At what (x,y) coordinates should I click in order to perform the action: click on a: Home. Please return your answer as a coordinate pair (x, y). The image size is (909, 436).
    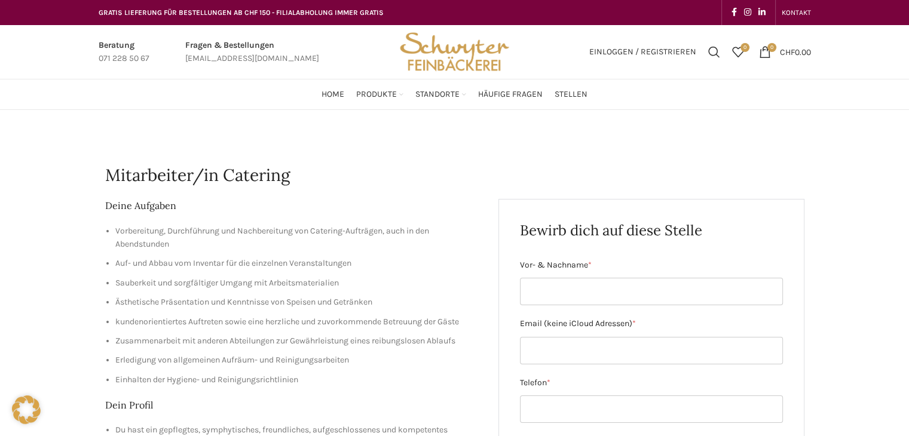
    Looking at the image, I should click on (333, 94).